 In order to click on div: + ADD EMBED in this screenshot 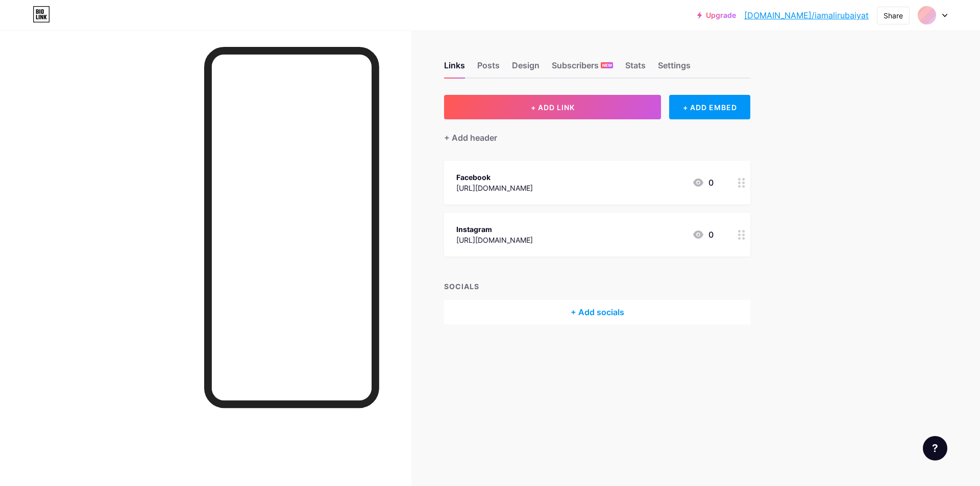, I will do `click(709, 107)`.